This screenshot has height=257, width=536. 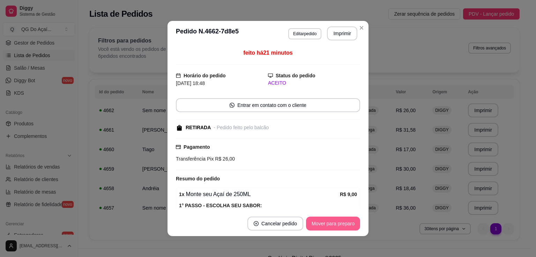 What do you see at coordinates (314, 83) in the screenshot?
I see `div: ACEITO` at bounding box center [314, 83].